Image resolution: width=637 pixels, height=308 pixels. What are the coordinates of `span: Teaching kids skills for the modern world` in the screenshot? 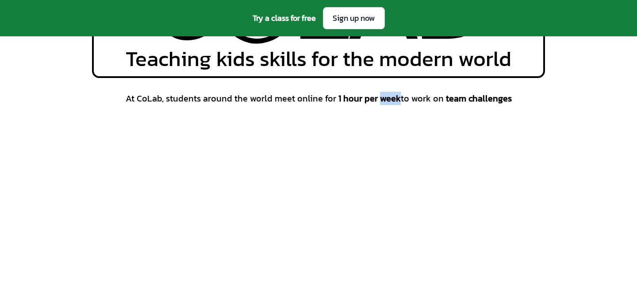 It's located at (319, 58).